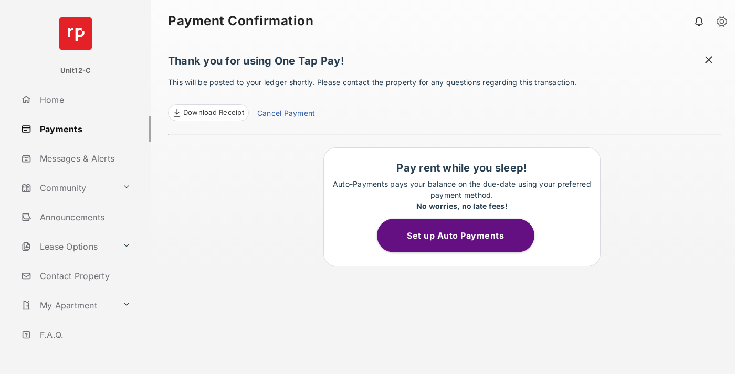  I want to click on a: Set up Auto Payments, so click(462, 236).